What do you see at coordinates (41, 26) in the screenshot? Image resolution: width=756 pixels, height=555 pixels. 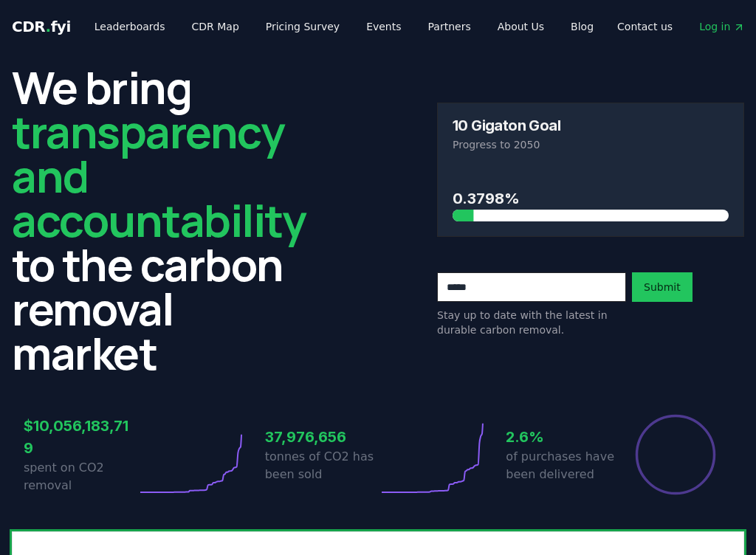 I see `a: CDR.fyi` at bounding box center [41, 26].